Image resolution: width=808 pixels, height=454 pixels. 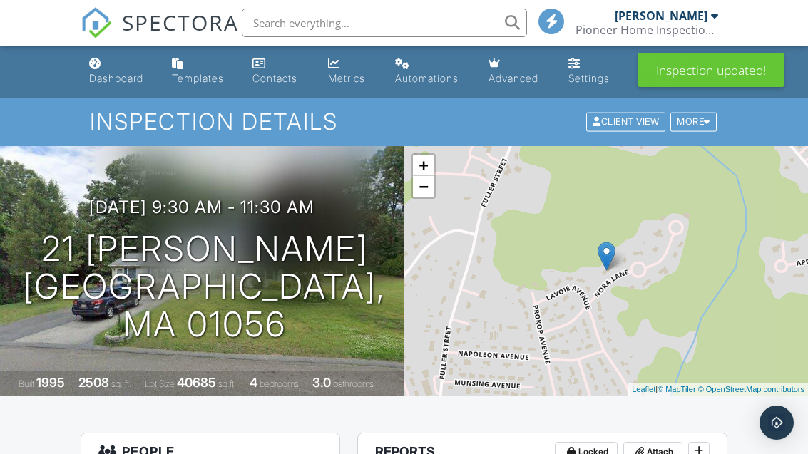 What do you see at coordinates (384, 23) in the screenshot?
I see `input: Search everything...` at bounding box center [384, 23].